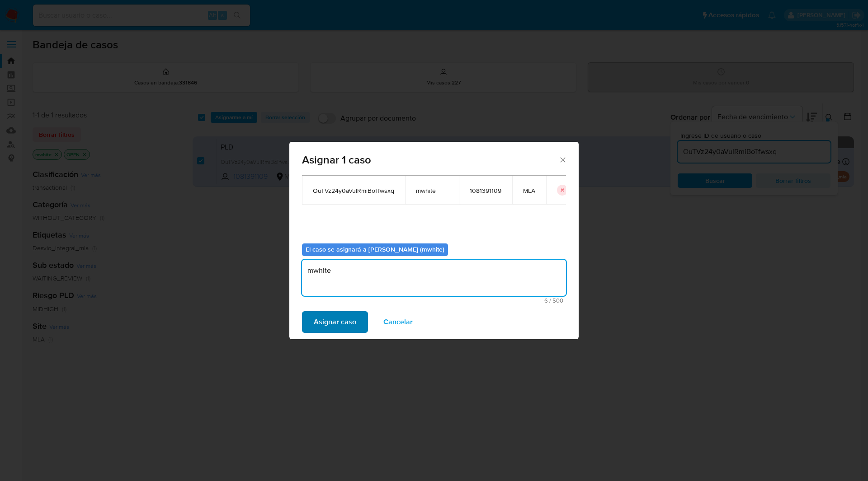 The width and height of the screenshot is (868, 481). Describe the element at coordinates (335, 322) in the screenshot. I see `span: Asignar caso` at that location.